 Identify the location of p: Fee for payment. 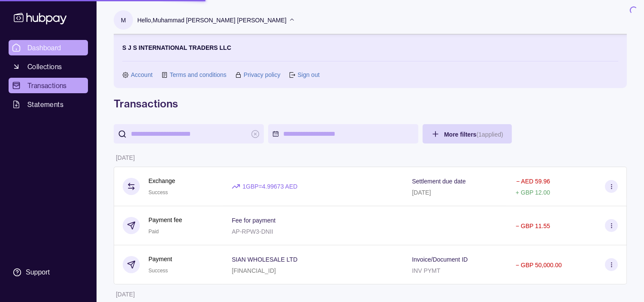
(254, 220).